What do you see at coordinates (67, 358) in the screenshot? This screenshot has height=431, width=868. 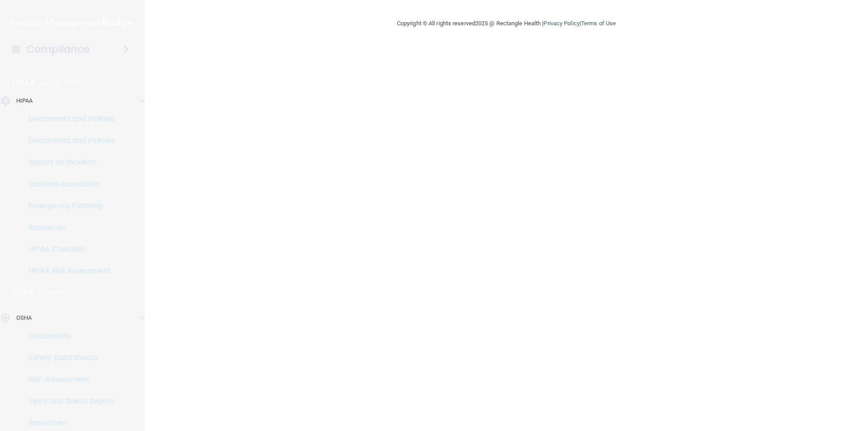 I see `p: Safety Data Sheets` at bounding box center [67, 358].